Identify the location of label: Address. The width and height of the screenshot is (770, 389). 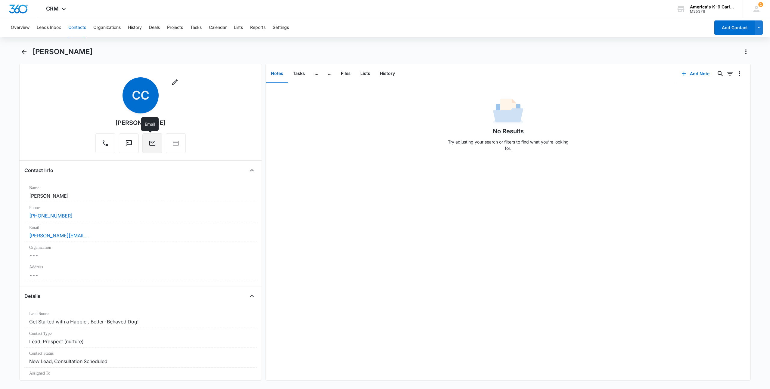
(141, 267).